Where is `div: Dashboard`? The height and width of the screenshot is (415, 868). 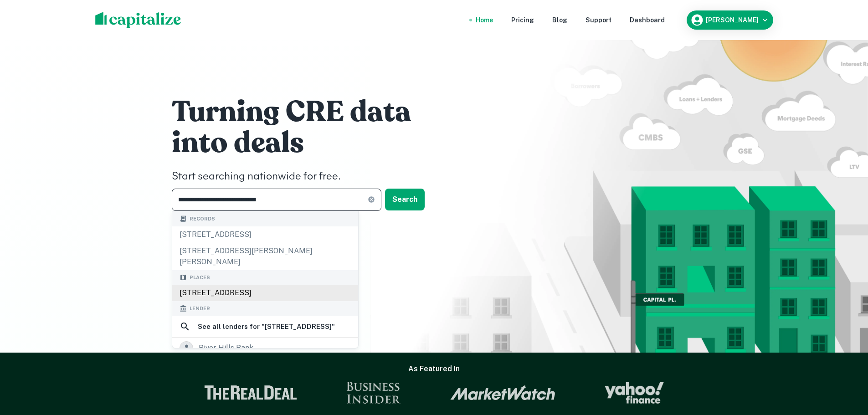 div: Dashboard is located at coordinates (647, 20).